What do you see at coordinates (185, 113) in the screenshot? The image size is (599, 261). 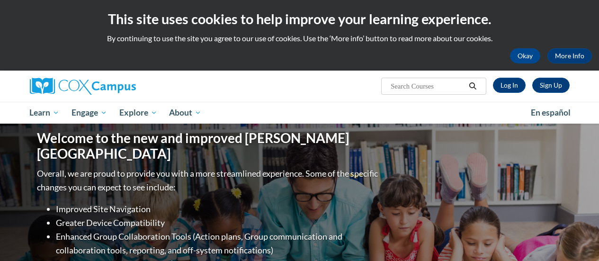 I see `span: About` at bounding box center [185, 113].